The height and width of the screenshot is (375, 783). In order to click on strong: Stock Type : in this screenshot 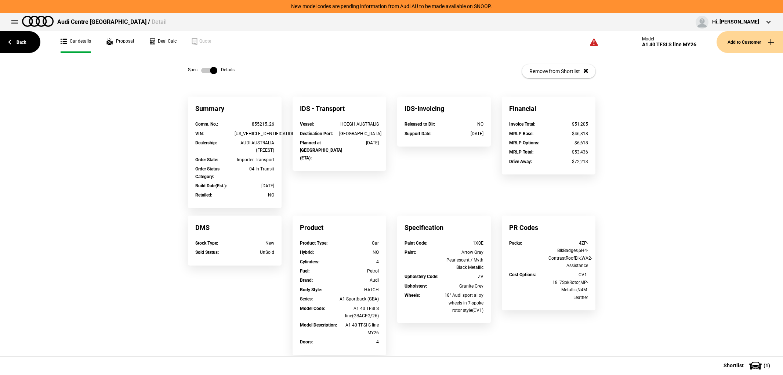, I will do `click(207, 243)`.